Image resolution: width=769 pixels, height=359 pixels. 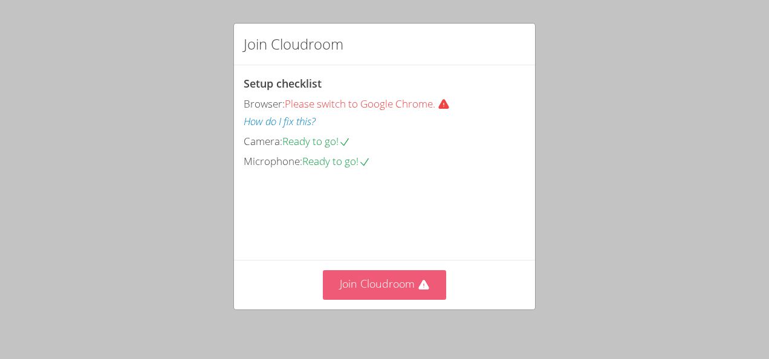 What do you see at coordinates (369, 103) in the screenshot?
I see `span: Please switch to Google Chrome.` at bounding box center [369, 103].